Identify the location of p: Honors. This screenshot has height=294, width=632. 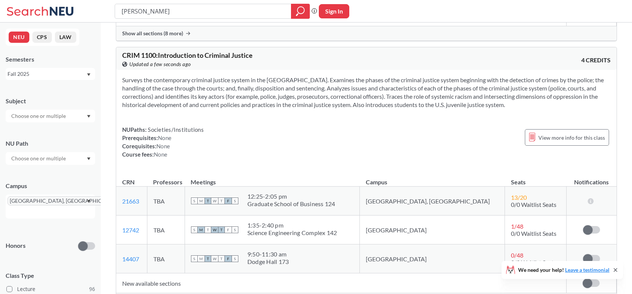
(15, 246).